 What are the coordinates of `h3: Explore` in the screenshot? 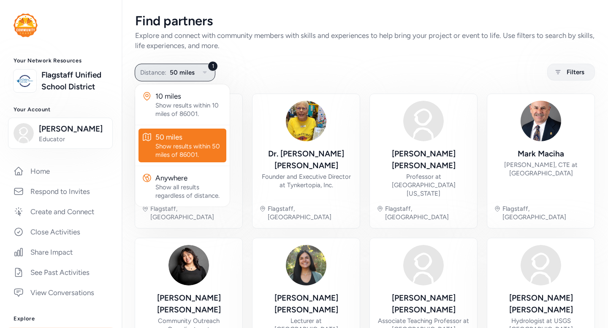 It's located at (61, 319).